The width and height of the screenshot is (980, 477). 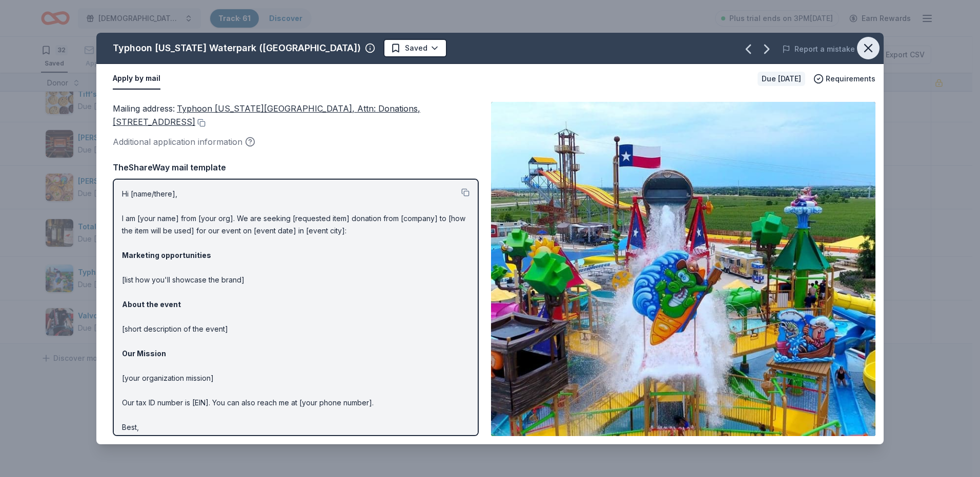 I want to click on button: Requirements, so click(x=844, y=79).